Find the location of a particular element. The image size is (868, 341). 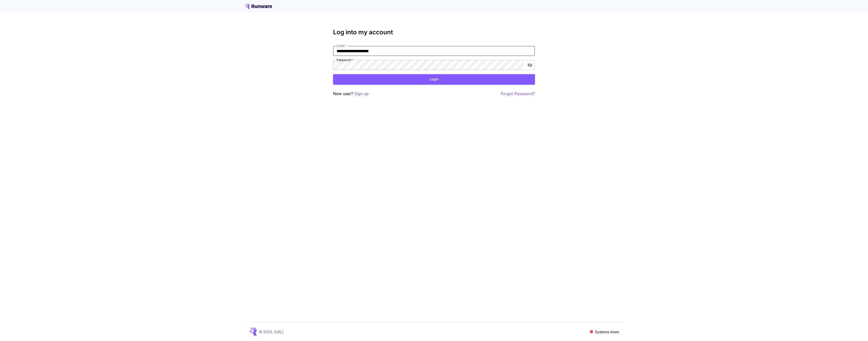

p: Sign up is located at coordinates (361, 94).